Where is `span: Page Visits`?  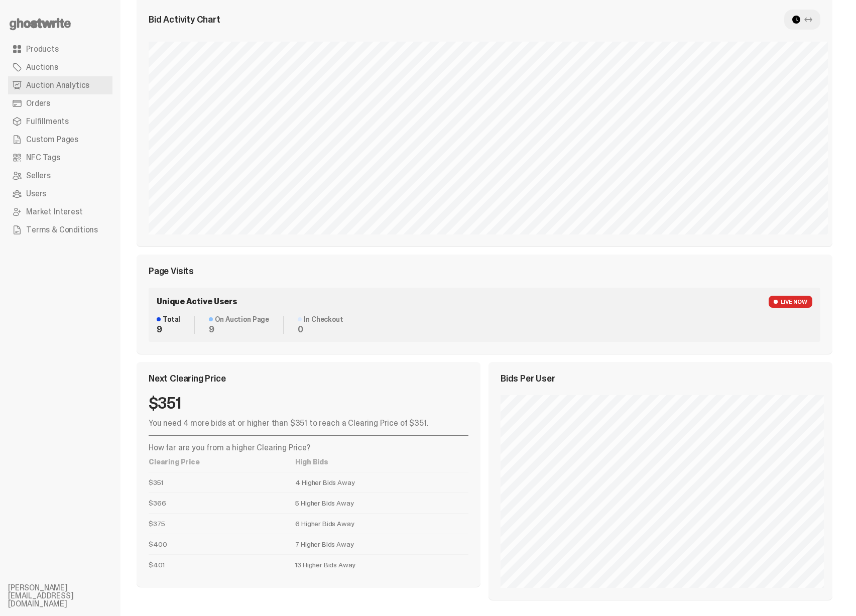
span: Page Visits is located at coordinates (171, 271).